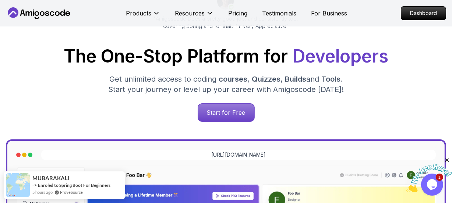 Image resolution: width=452 pixels, height=203 pixels. I want to click on p: Get unlimited access to coding , , and . Start your journey or level up your career with Amigosco..., so click(226, 84).